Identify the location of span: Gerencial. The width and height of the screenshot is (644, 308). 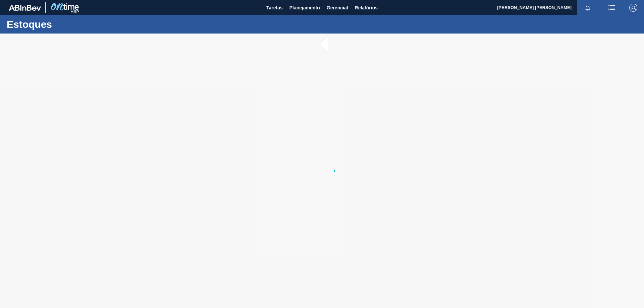
(337, 8).